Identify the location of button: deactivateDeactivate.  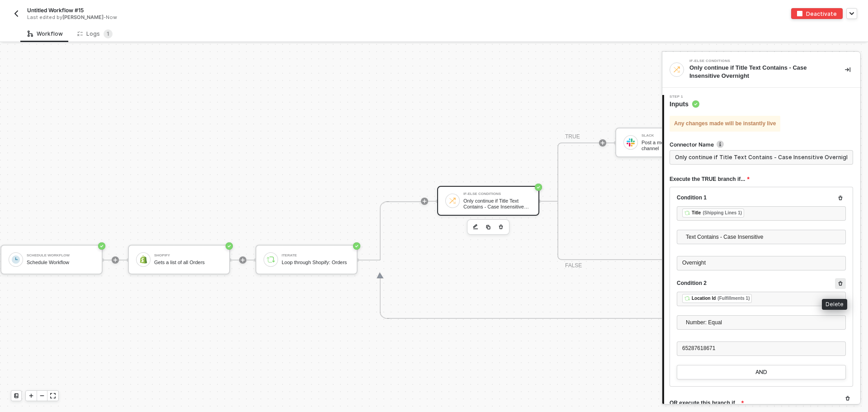
(817, 14).